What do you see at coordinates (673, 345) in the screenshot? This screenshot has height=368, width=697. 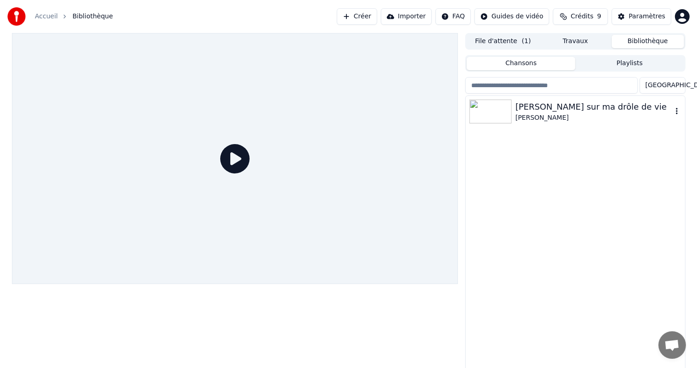 I see `a: Ouvrir le chat` at bounding box center [673, 345].